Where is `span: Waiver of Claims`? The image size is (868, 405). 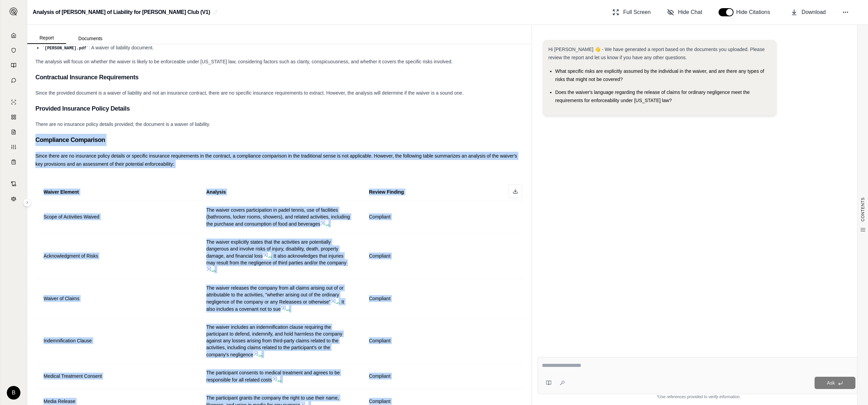 span: Waiver of Claims is located at coordinates (61, 298).